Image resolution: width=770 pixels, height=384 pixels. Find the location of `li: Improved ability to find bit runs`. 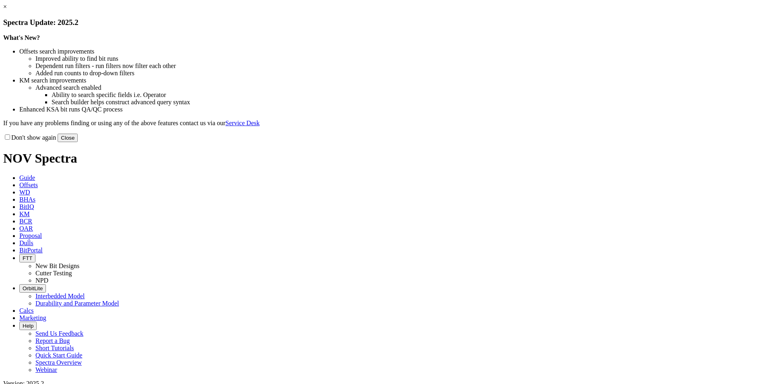

li: Improved ability to find bit runs is located at coordinates (401, 59).